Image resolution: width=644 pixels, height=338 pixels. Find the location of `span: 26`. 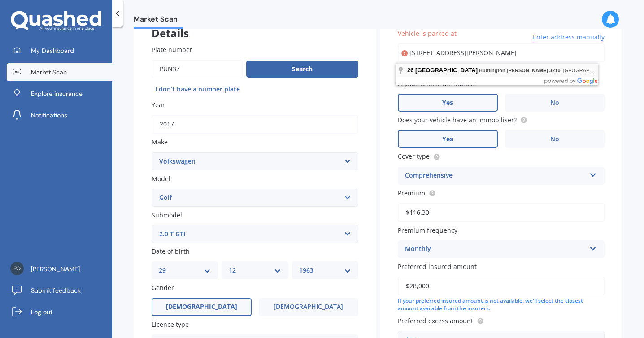

span: 26 is located at coordinates (410, 70).